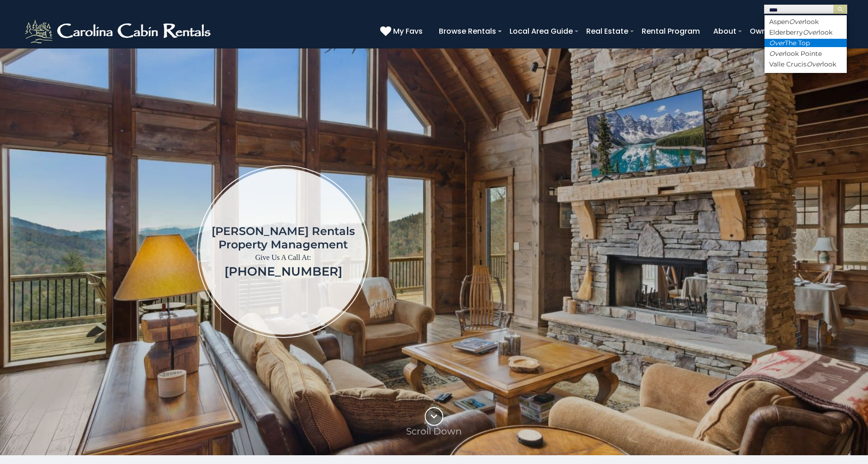  Describe the element at coordinates (541, 31) in the screenshot. I see `a: Local Area Guide` at that location.